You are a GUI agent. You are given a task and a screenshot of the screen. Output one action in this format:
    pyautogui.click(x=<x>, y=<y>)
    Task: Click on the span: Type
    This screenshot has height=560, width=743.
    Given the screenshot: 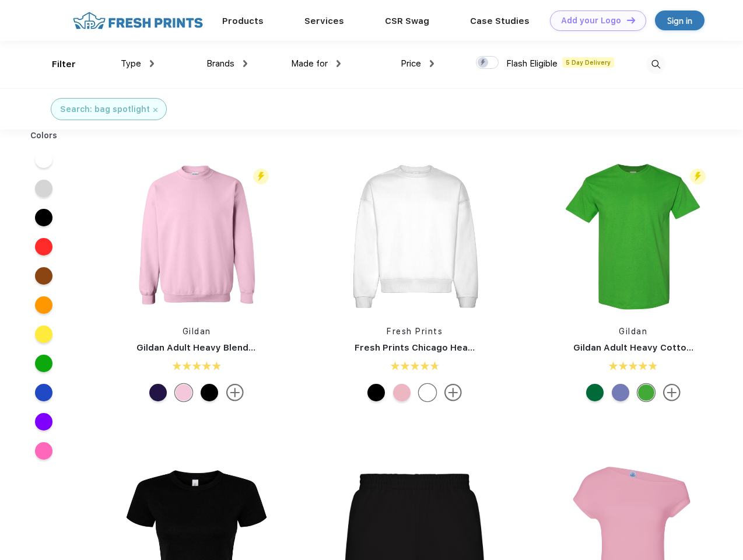 What is the action you would take?
    pyautogui.click(x=131, y=64)
    